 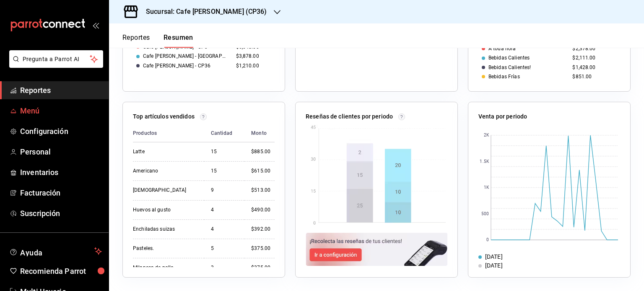 I want to click on span: Configuración, so click(x=61, y=132).